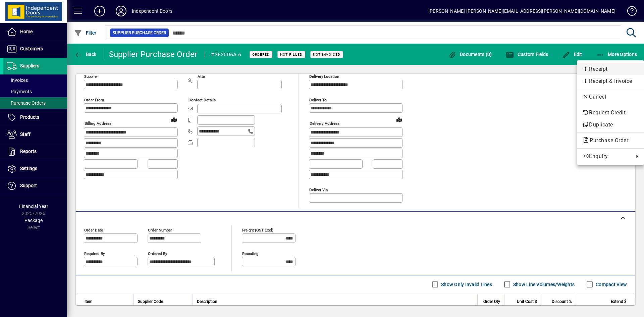 Image resolution: width=644 pixels, height=317 pixels. I want to click on span: Purchase Order, so click(607, 140).